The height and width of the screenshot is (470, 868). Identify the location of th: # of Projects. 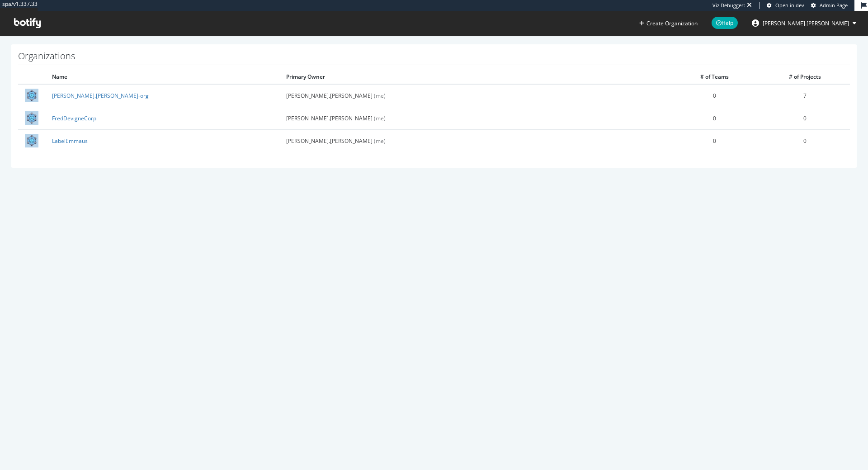
(805, 77).